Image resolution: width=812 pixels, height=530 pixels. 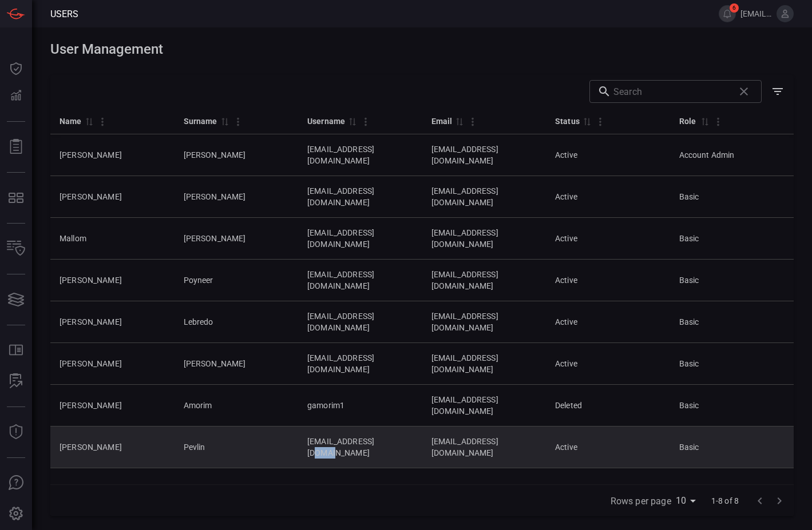 I want to click on div: Rows per page, so click(x=688, y=501).